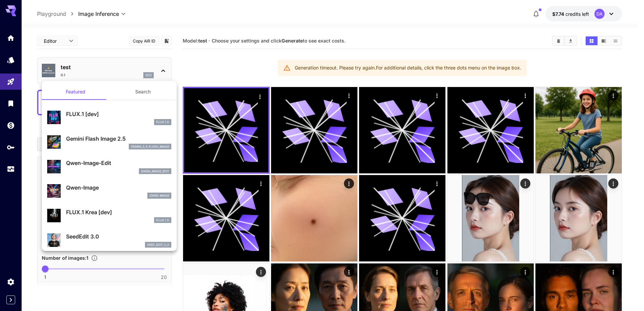 The image size is (644, 311). What do you see at coordinates (119, 187) in the screenshot?
I see `p: Qwen-Image` at bounding box center [119, 187].